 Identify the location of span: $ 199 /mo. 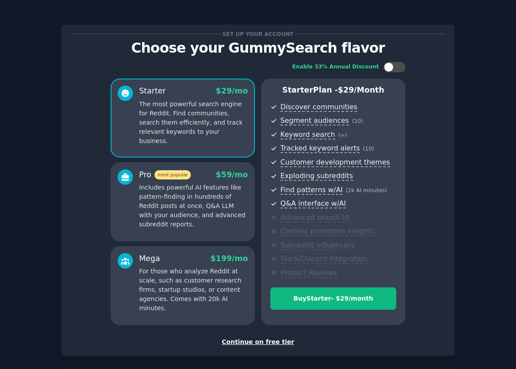
(229, 258).